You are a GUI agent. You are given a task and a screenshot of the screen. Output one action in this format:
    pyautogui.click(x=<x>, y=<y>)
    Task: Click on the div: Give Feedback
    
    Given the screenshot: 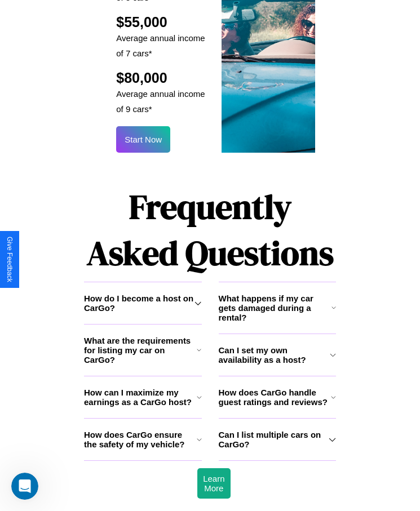 What is the action you would take?
    pyautogui.click(x=9, y=259)
    